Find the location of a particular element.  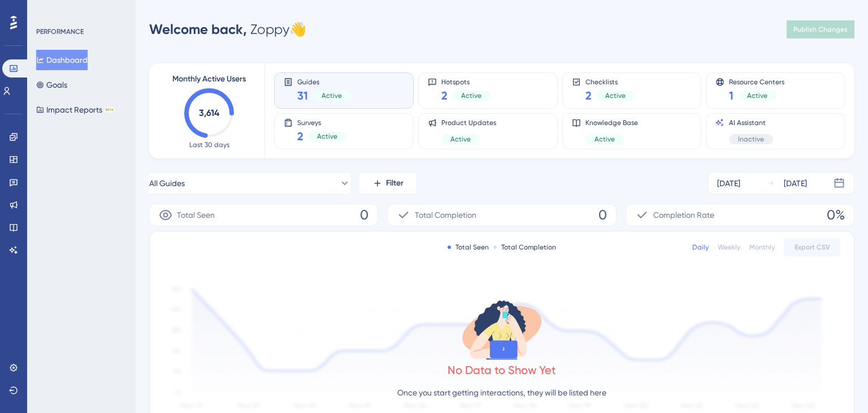

div: Total Seen is located at coordinates (468, 247).